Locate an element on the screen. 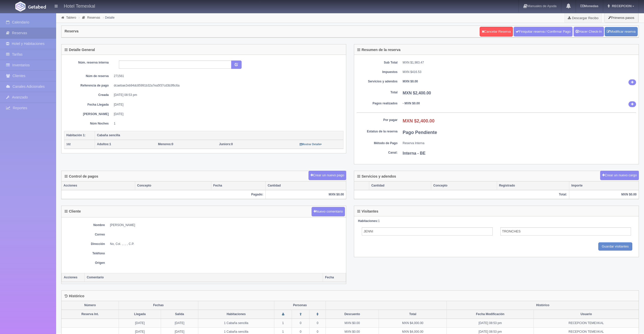  dd: 271561 is located at coordinates (227, 76).